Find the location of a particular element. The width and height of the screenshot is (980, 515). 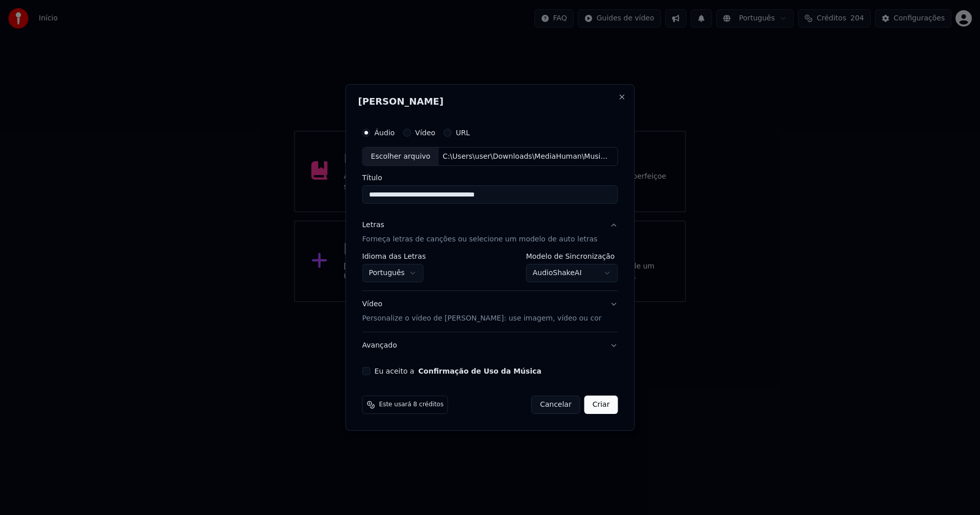

button: LetrasForneça letras de canções ou selecione um modelo de auto letras is located at coordinates (490, 233).